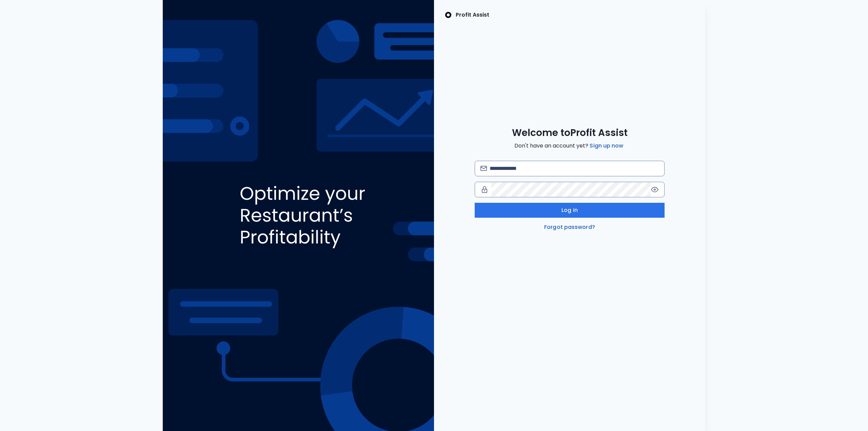 The image size is (868, 431). Describe the element at coordinates (606, 146) in the screenshot. I see `a: Sign up now` at that location.